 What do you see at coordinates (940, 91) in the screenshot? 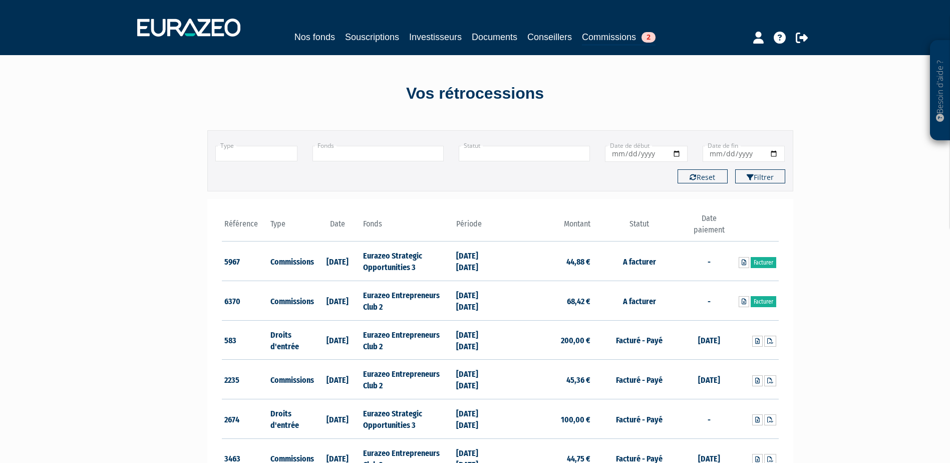
I see `p: Besoin d'aide ?` at bounding box center [940, 91].